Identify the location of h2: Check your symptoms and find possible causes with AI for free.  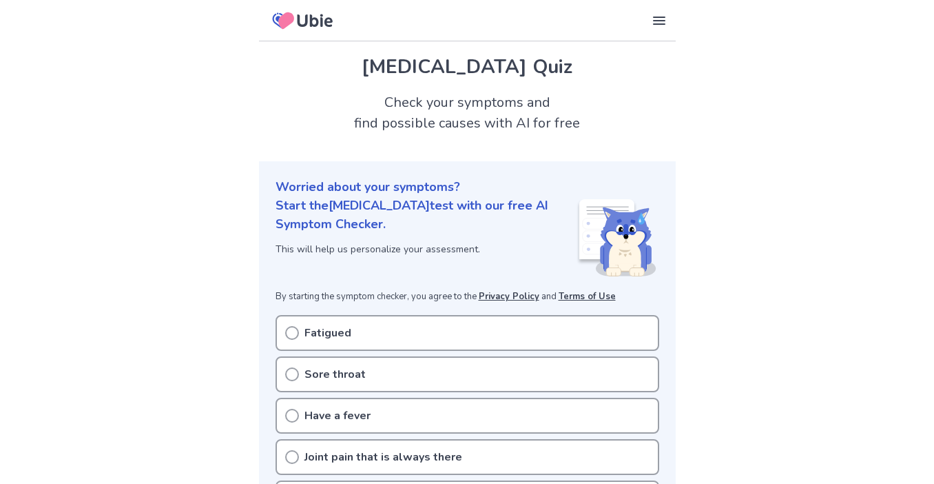
(467, 113).